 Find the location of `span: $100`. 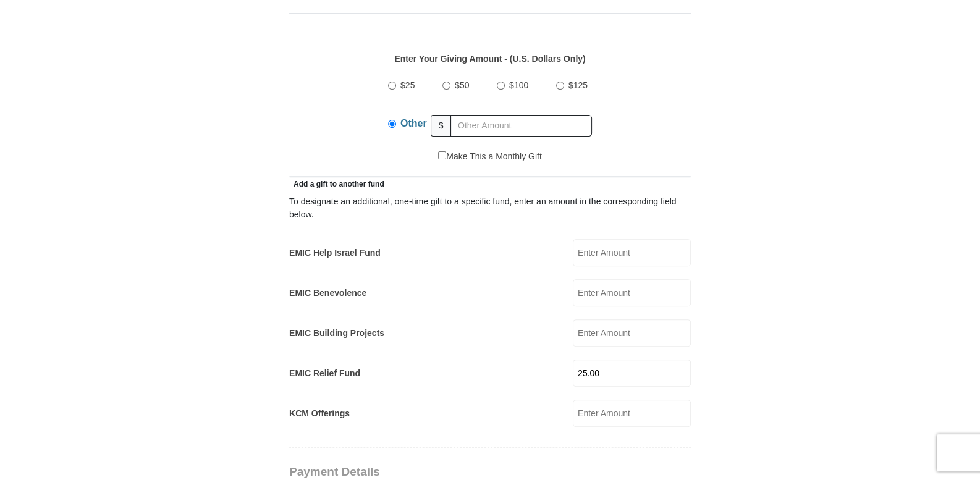

span: $100 is located at coordinates (519, 86).